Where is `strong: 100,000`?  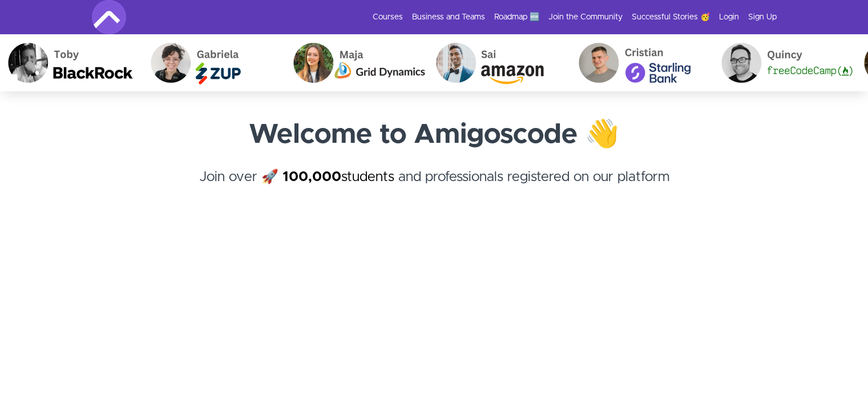 strong: 100,000 is located at coordinates (312, 177).